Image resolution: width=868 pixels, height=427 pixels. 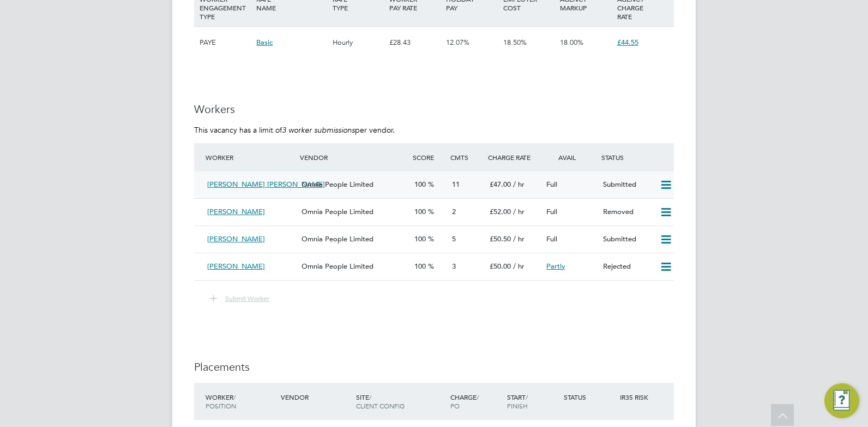 I want to click on em: 3 worker submissions, so click(x=319, y=130).